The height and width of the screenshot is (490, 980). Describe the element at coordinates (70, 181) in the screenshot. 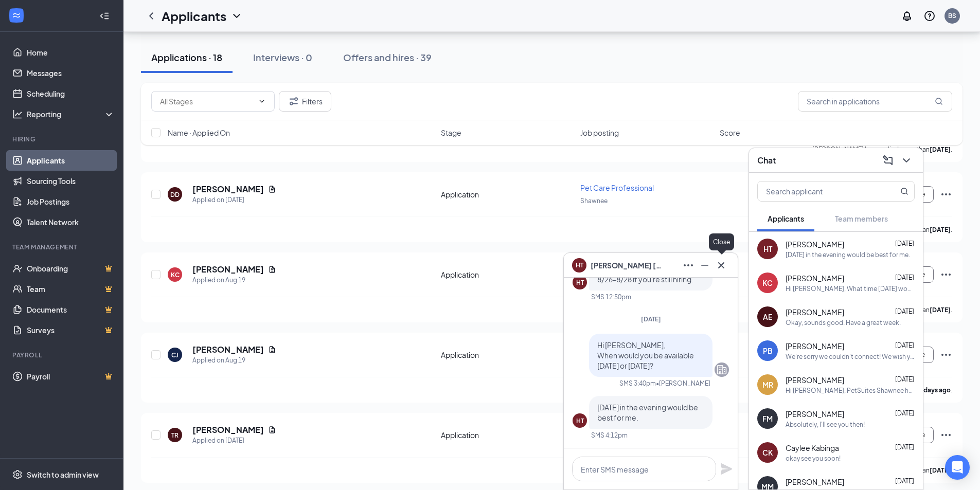

I see `a: Sourcing Tools` at that location.